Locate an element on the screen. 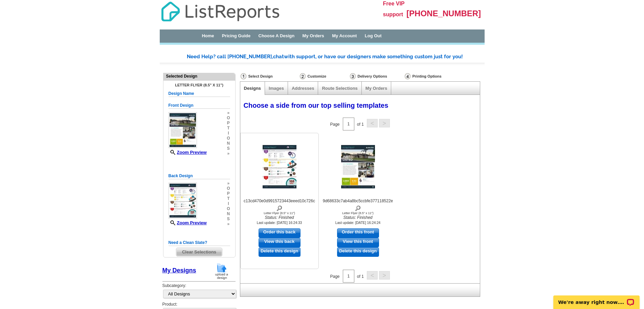 This screenshot has height=309, width=644. div: Printing Options is located at coordinates (434, 76).